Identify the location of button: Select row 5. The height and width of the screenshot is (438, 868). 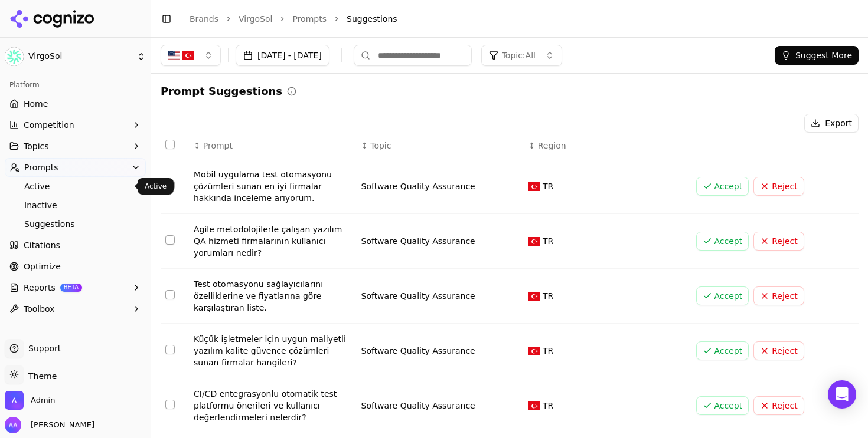
(170, 404).